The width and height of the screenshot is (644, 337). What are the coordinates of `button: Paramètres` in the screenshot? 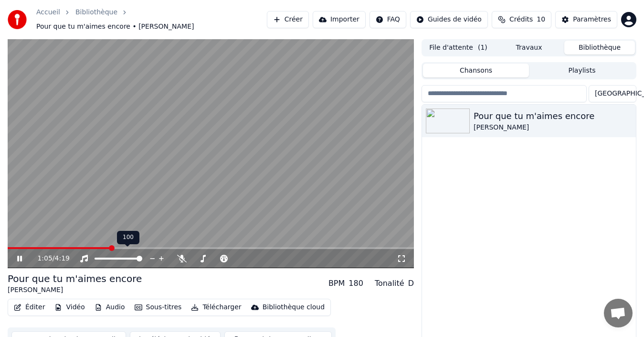 It's located at (586, 20).